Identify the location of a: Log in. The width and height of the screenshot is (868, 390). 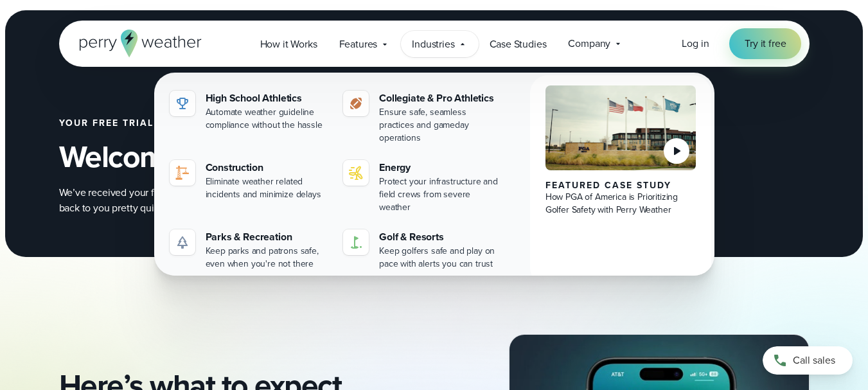
(695, 44).